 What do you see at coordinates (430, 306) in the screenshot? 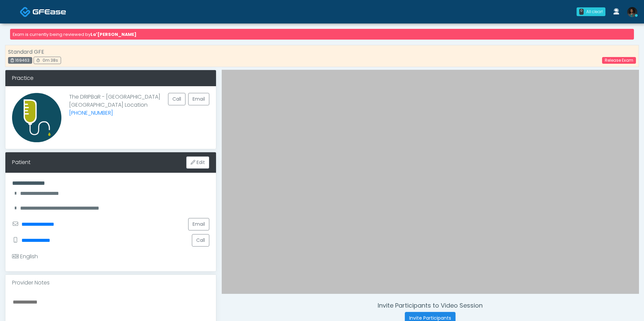
I see `h4: Invite Participants to Video Session` at bounding box center [430, 306].